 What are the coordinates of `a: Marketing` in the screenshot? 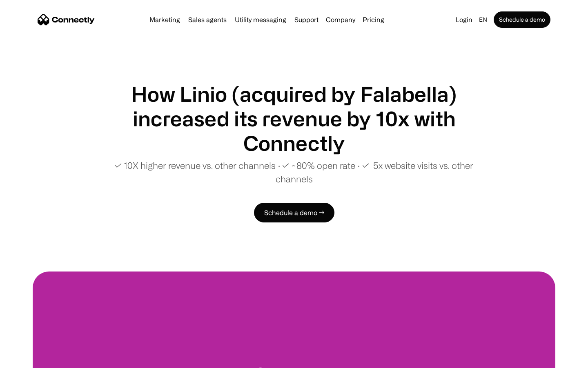 It's located at (165, 19).